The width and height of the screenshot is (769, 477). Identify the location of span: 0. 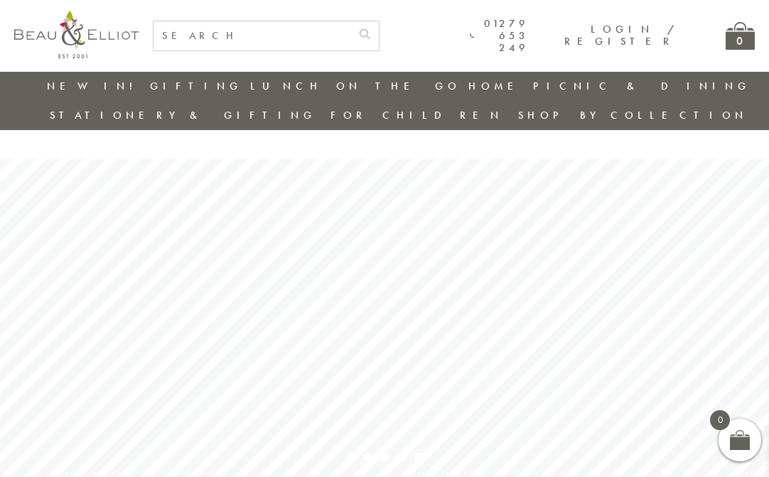
(720, 420).